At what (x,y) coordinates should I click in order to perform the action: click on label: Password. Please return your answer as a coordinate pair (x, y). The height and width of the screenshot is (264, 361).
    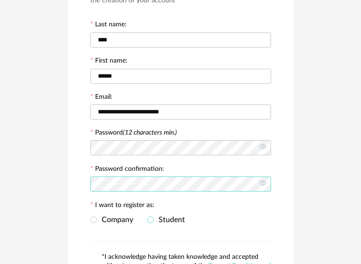
    Looking at the image, I should click on (136, 133).